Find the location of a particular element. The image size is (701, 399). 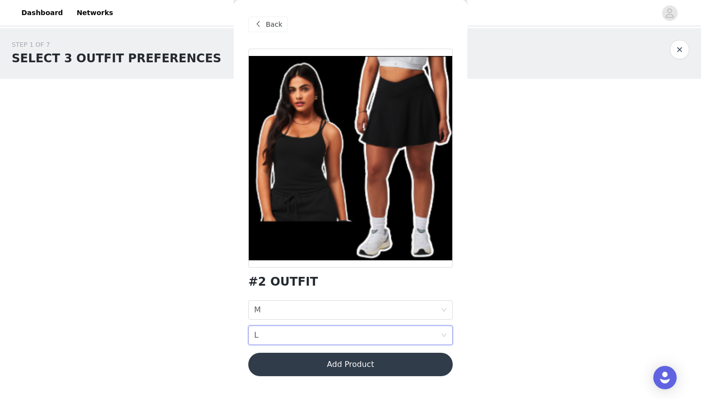

span: Back is located at coordinates (274, 24).